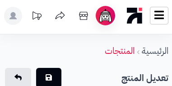  What do you see at coordinates (119, 50) in the screenshot?
I see `a: المنتجات` at bounding box center [119, 50].